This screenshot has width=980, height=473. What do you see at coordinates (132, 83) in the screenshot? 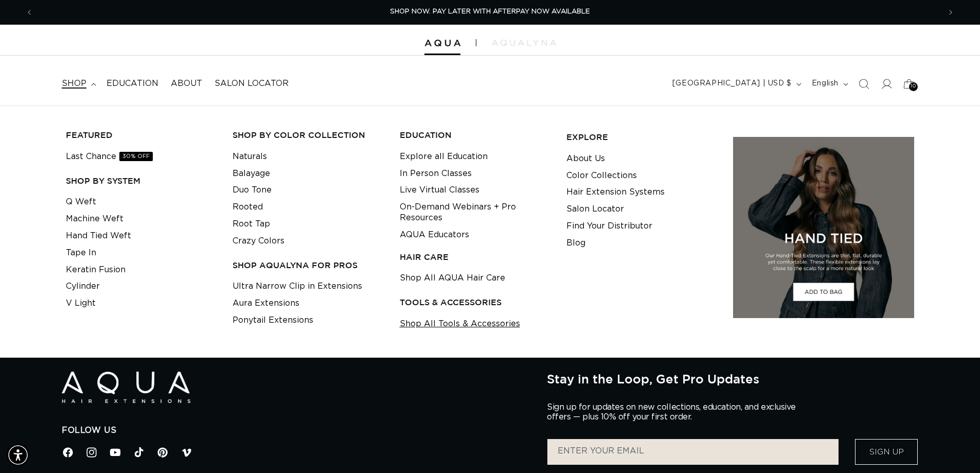
I see `a: Education` at bounding box center [132, 83].